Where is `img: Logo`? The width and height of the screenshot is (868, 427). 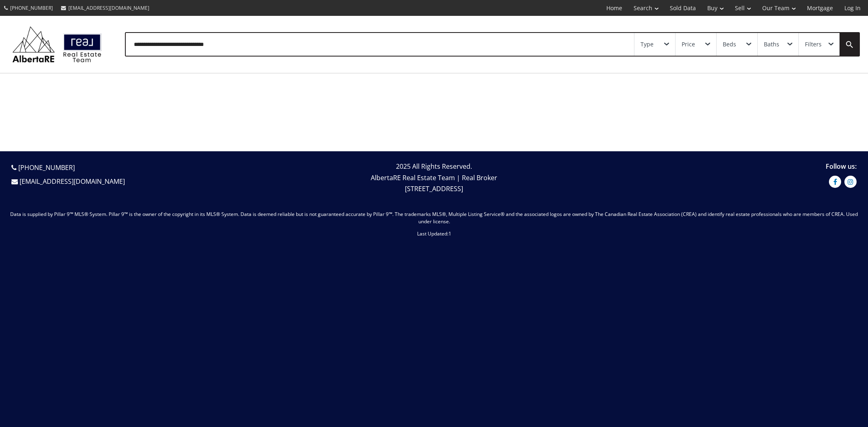 img: Logo is located at coordinates (57, 45).